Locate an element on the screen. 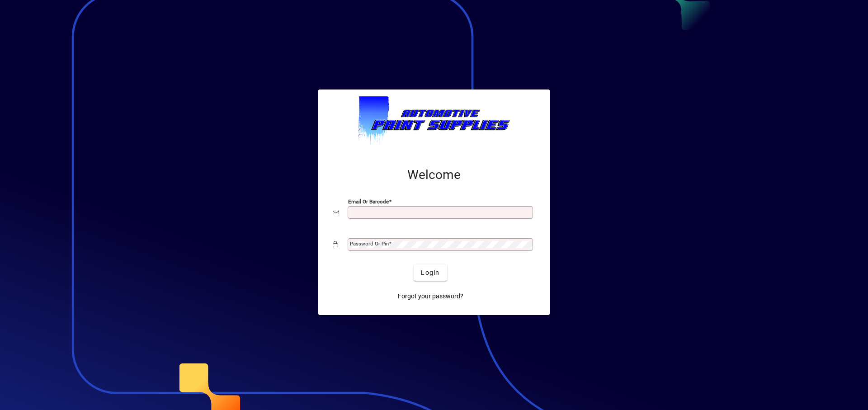  span: Forgot your password? is located at coordinates (430, 296).